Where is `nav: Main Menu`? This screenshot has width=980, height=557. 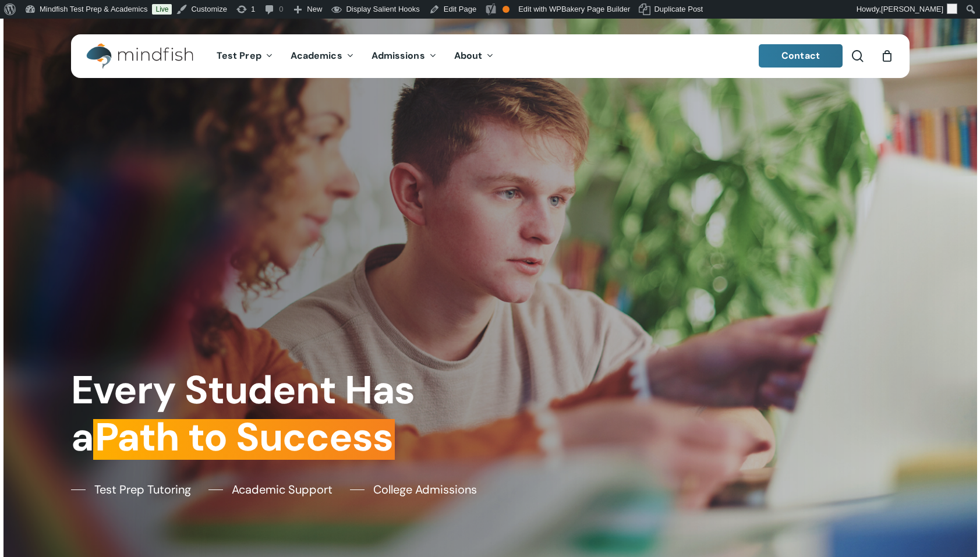
nav: Main Menu is located at coordinates (355, 56).